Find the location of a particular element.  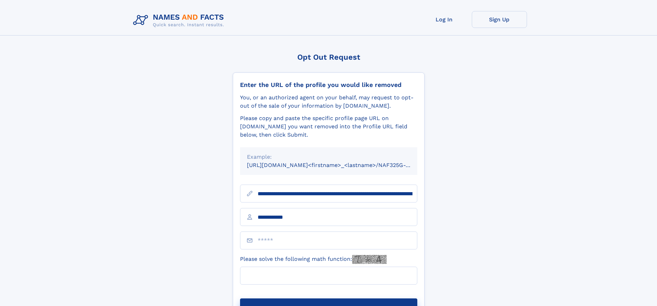

a: Log In is located at coordinates (444, 19).